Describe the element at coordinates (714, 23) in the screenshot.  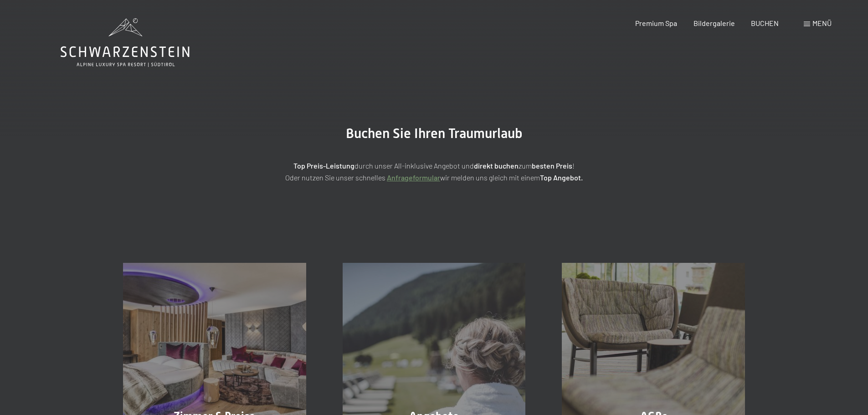
I see `span: Bildergalerie` at that location.